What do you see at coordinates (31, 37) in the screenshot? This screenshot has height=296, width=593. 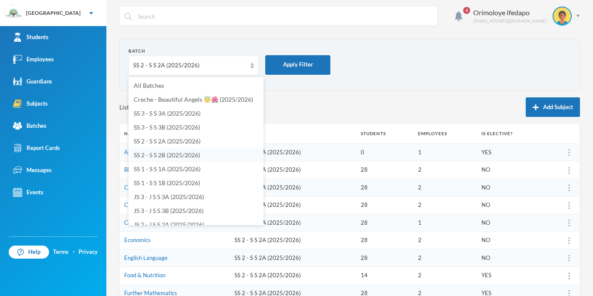 I see `div: Students` at bounding box center [31, 37].